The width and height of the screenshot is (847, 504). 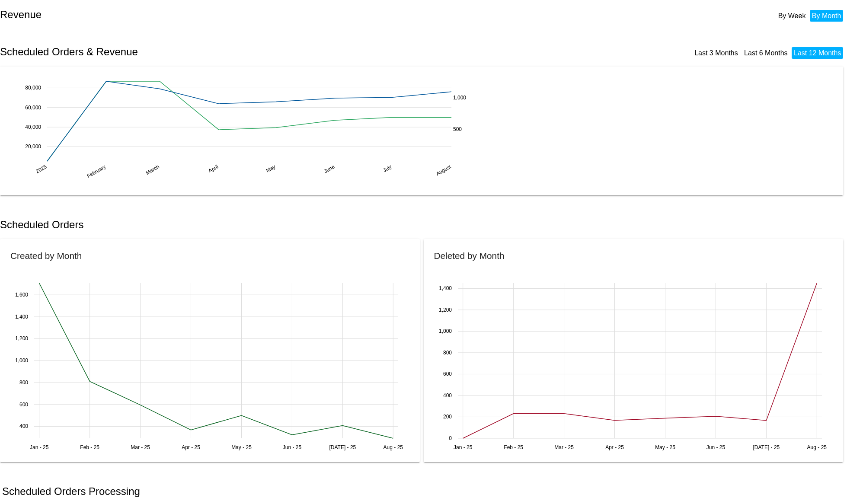 What do you see at coordinates (41, 169) in the screenshot?
I see `text: 2025` at bounding box center [41, 169].